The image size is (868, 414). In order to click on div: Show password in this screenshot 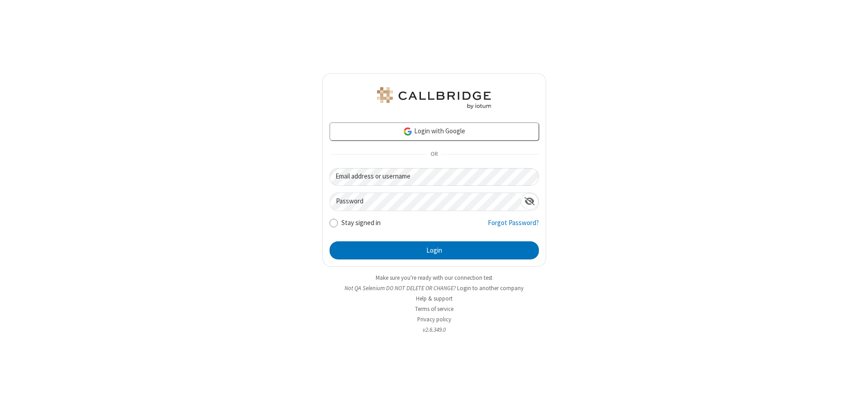, I will do `click(529, 201)`.